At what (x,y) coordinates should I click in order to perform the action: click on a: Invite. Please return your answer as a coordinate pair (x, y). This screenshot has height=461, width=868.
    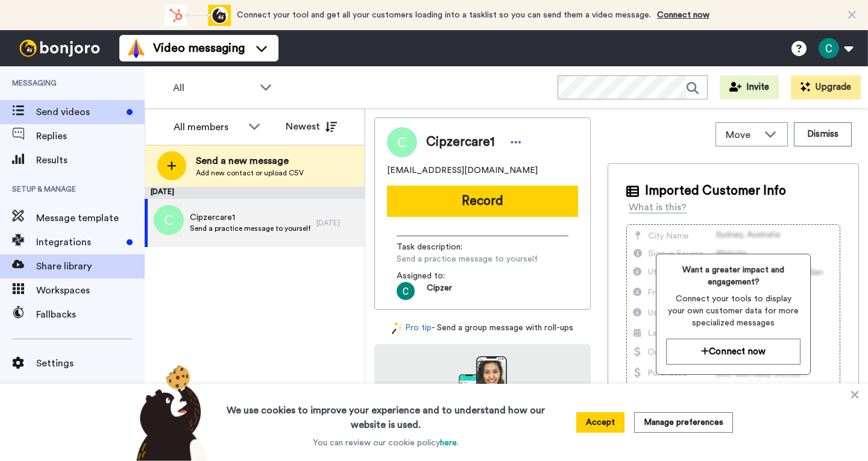
    Looking at the image, I should click on (749, 88).